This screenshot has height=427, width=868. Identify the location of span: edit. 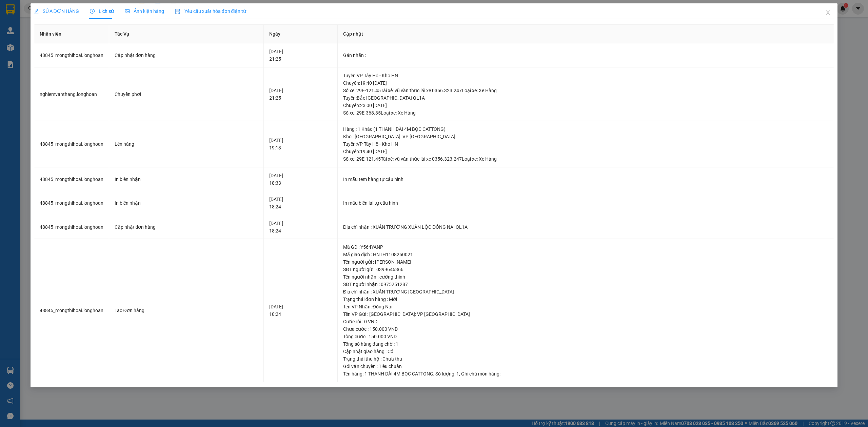
(36, 11).